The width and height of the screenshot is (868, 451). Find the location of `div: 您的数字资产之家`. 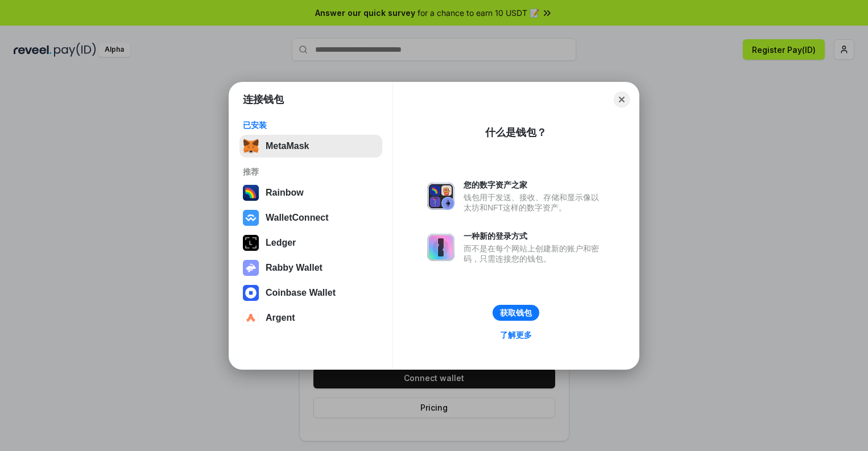

div: 您的数字资产之家 is located at coordinates (534, 185).